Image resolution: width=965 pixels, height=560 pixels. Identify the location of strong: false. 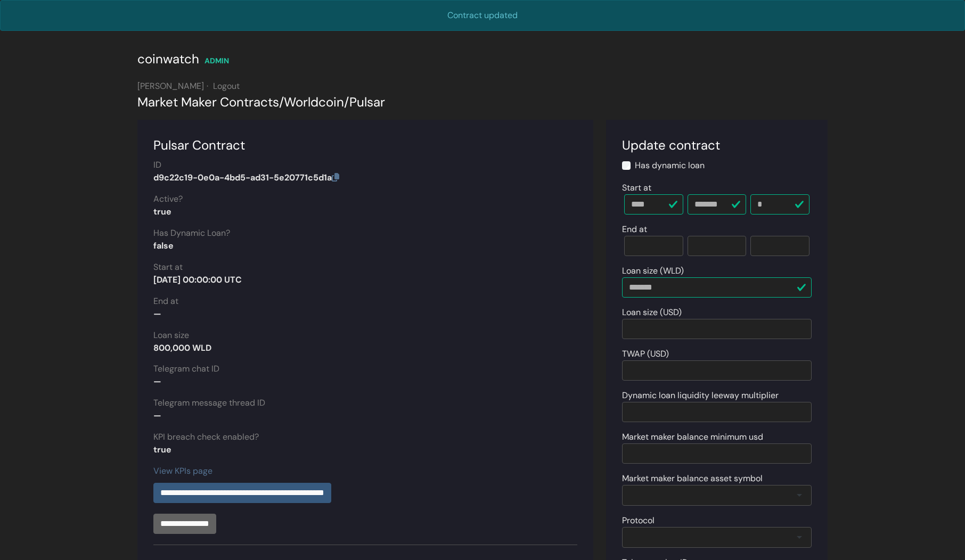
(164, 246).